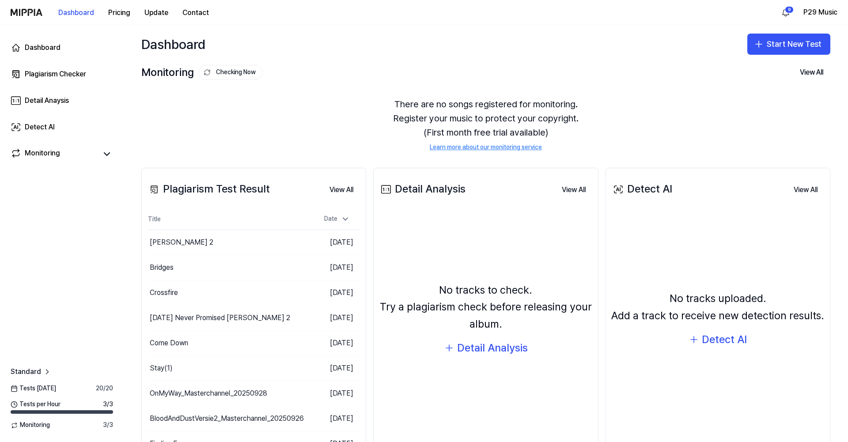  I want to click on div: Bridges, so click(162, 268).